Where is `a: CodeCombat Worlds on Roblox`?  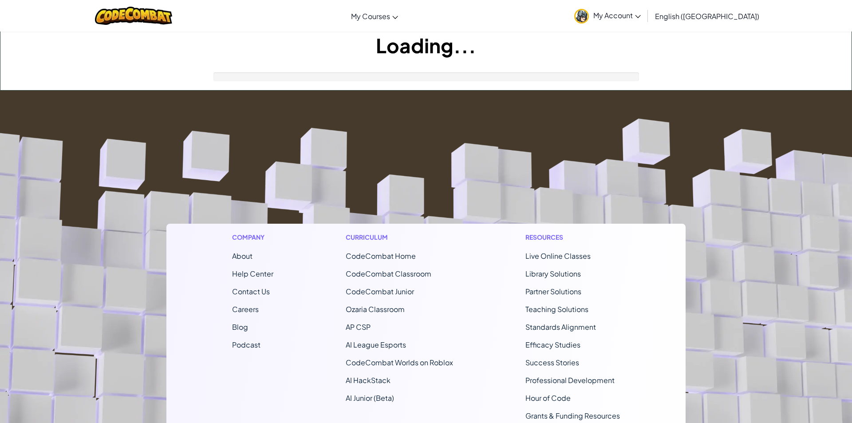 a: CodeCombat Worlds on Roblox is located at coordinates (400, 362).